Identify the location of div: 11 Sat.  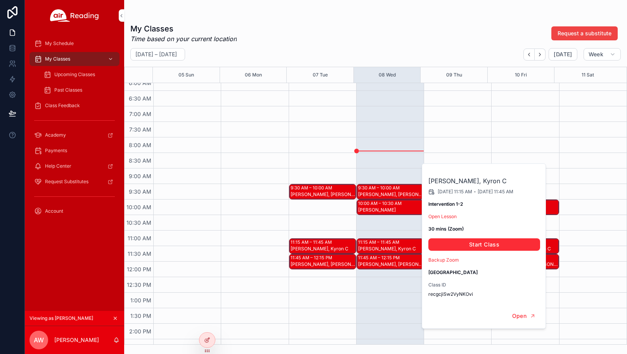
(588, 75).